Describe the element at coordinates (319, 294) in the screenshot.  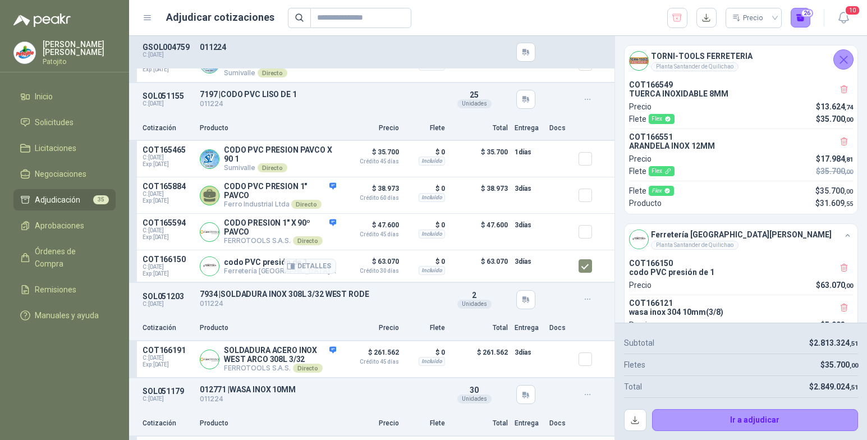
I see `p: 7934 | SOLDADURA INOX 308L 3/32 WEST RODE` at that location.